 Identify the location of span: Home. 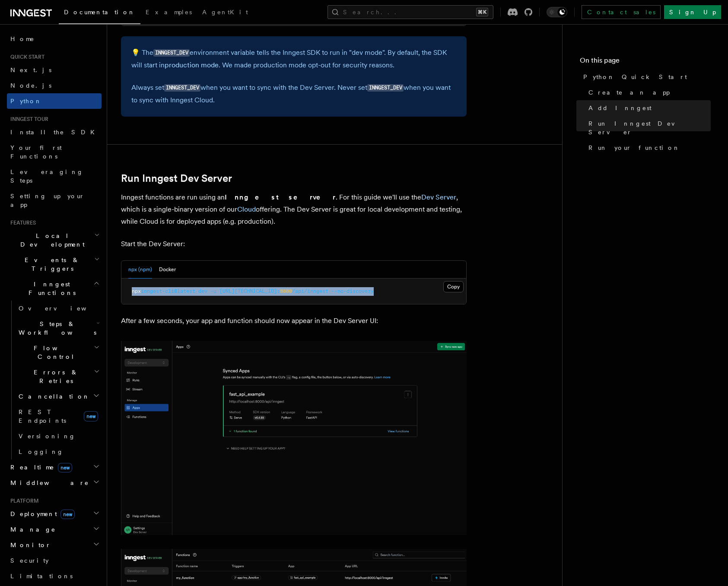
(22, 39).